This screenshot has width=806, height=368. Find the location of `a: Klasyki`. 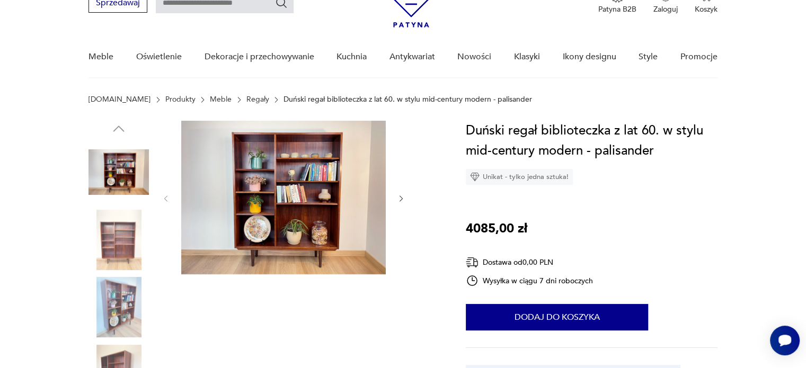

a: Klasyki is located at coordinates (527, 57).